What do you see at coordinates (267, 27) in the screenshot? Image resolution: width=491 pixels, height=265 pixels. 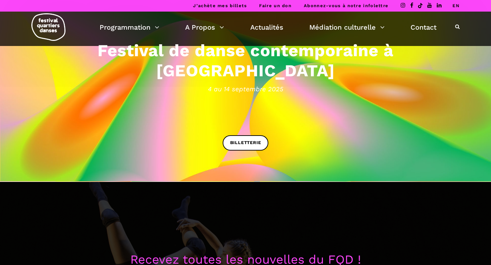 I see `a: Actualités` at bounding box center [267, 27].